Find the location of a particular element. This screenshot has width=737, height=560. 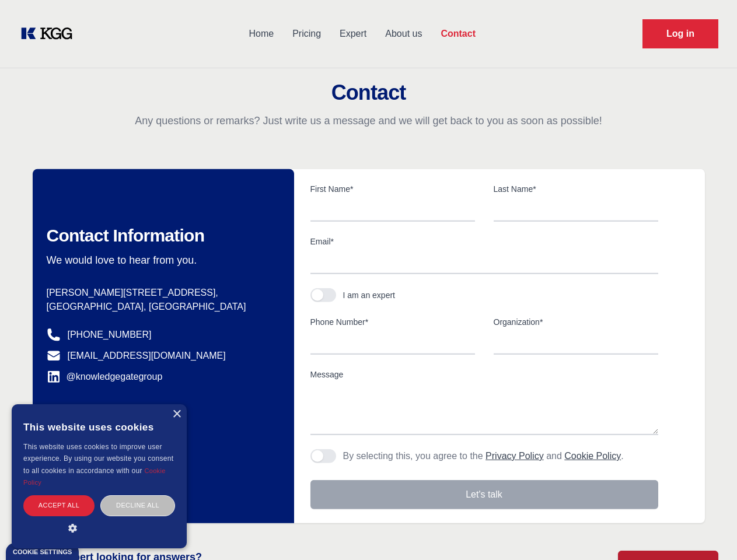

span: This website uses cookies to improve user experience. By using our website you consent to all coo... is located at coordinates (98, 459).